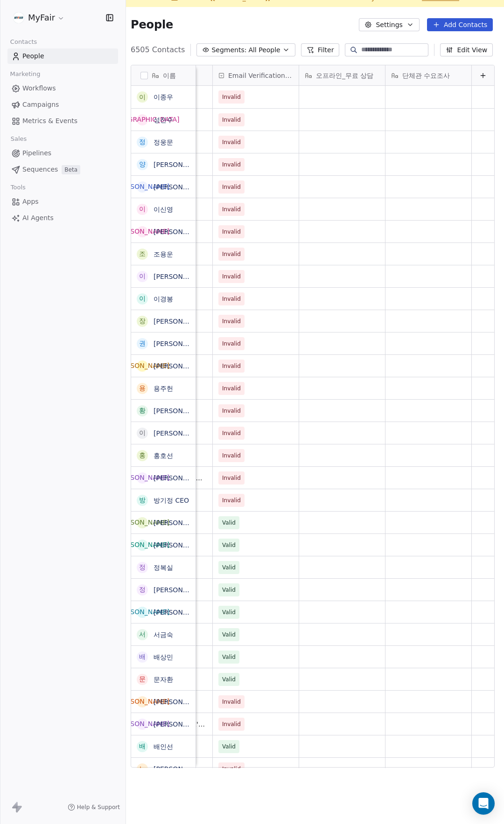 The width and height of the screenshot is (504, 824). Describe the element at coordinates (460, 25) in the screenshot. I see `button: Add Contacts` at that location.